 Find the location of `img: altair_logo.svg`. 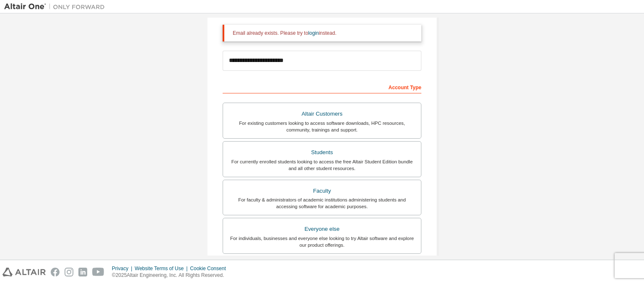

img: altair_logo.svg is located at coordinates (24, 272).